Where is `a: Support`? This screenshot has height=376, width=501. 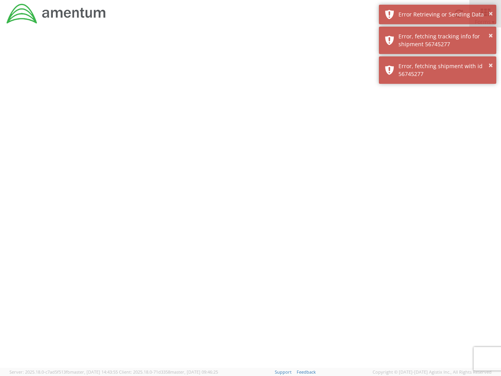
a: Support is located at coordinates (283, 371).